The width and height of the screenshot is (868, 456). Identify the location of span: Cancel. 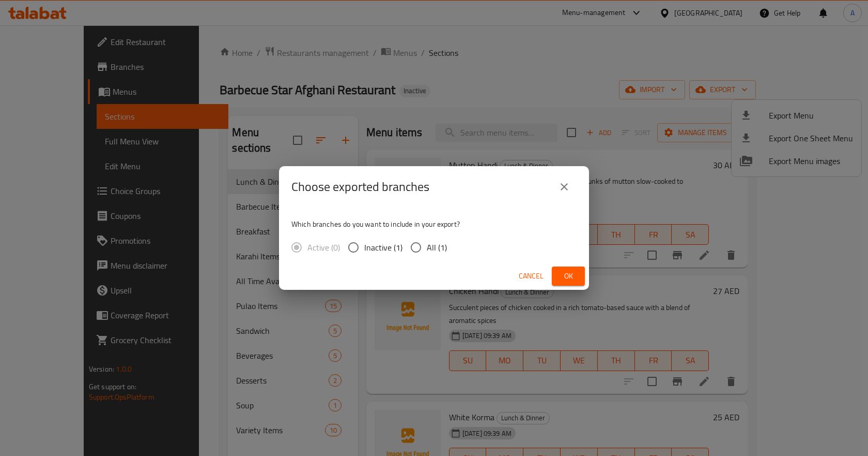
(531, 275).